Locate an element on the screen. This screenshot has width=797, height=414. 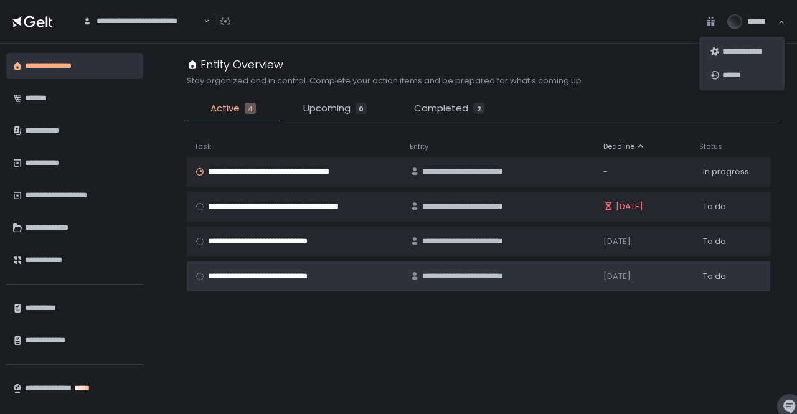
span: Completed is located at coordinates (441, 108).